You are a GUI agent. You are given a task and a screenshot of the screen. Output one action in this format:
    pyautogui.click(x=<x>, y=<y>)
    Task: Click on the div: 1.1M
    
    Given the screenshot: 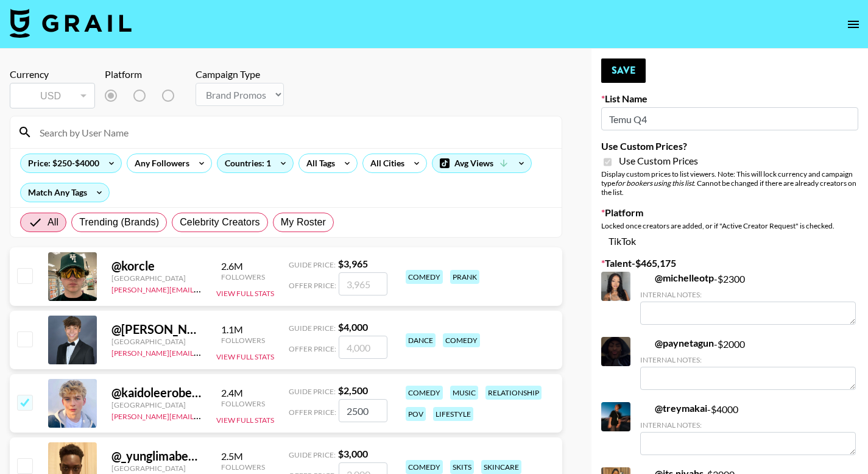 What is the action you would take?
    pyautogui.click(x=262, y=329)
    